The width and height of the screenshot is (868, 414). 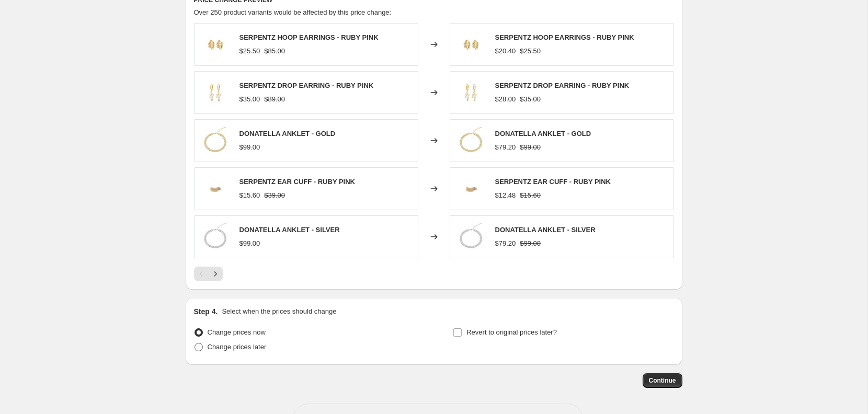 What do you see at coordinates (208, 274) in the screenshot?
I see `nav: Pagination` at bounding box center [208, 274].